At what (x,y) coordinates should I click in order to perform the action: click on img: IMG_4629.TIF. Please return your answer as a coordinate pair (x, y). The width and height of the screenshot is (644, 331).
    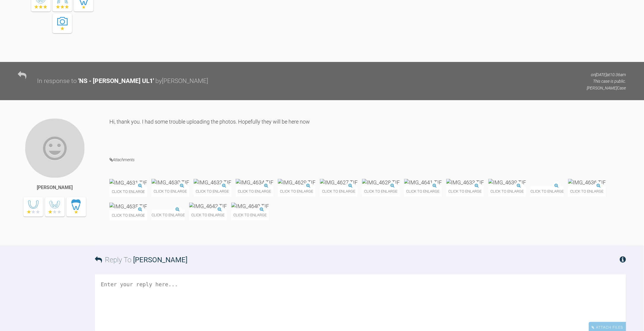
    Looking at the image, I should click on (296, 182).